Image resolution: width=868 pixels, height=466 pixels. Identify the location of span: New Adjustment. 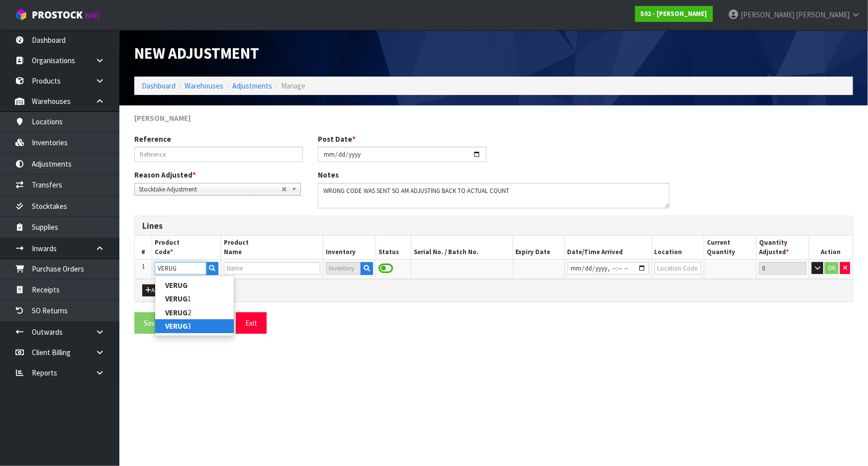
(197, 53).